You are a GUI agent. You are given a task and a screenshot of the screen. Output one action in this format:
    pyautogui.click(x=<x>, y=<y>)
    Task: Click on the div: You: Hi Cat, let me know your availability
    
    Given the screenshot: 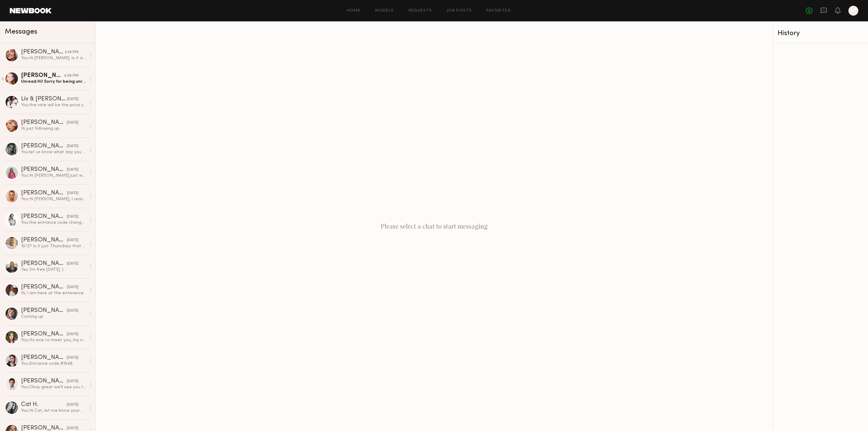 What is the action you would take?
    pyautogui.click(x=53, y=411)
    